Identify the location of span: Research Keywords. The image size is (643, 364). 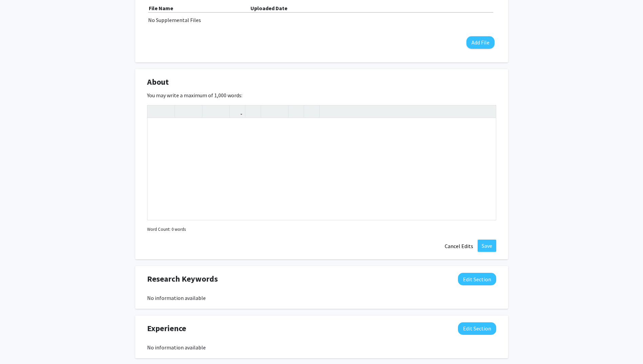
(183, 279).